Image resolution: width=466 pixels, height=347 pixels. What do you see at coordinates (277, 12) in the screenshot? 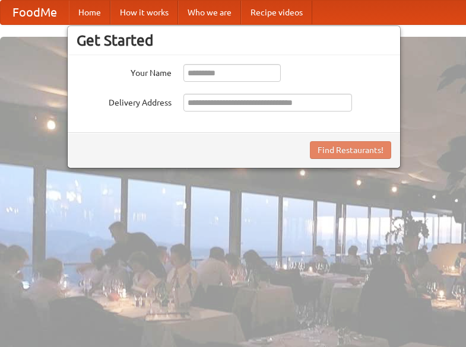
I see `a: Recipe videos` at bounding box center [277, 12].